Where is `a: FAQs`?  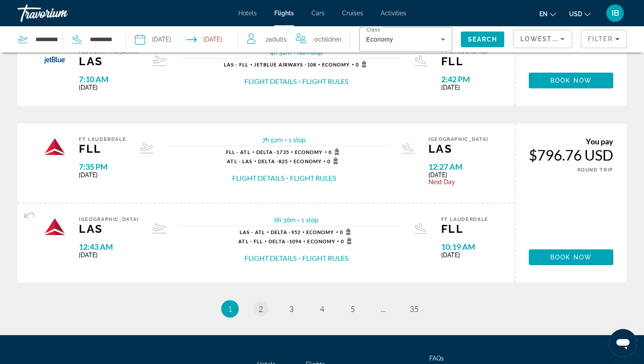 a: FAQs is located at coordinates (436, 358).